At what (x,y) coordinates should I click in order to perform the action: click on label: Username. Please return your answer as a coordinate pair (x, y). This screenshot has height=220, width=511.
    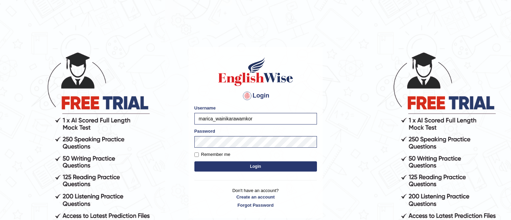
    Looking at the image, I should click on (205, 108).